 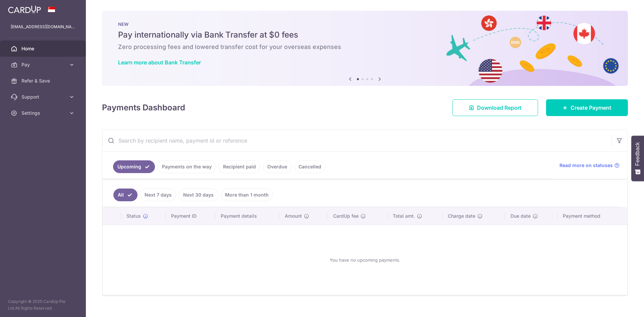 I want to click on img: Bank transfer banner, so click(x=365, y=49).